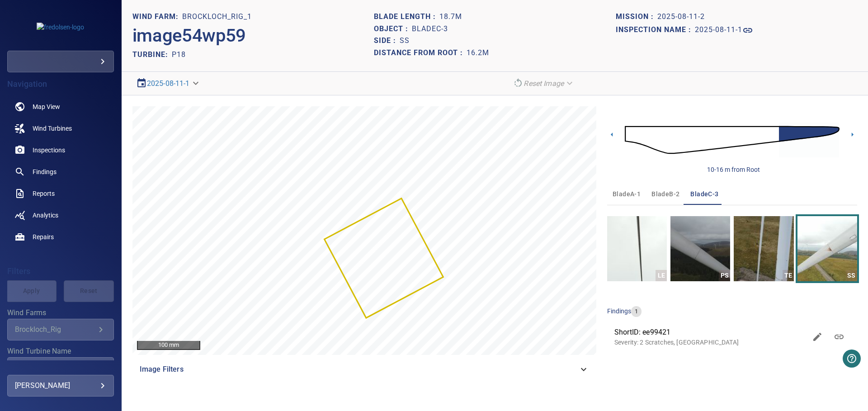 This screenshot has height=411, width=868. Describe the element at coordinates (710, 333) in the screenshot. I see `span: ShortID: ee99421` at that location.